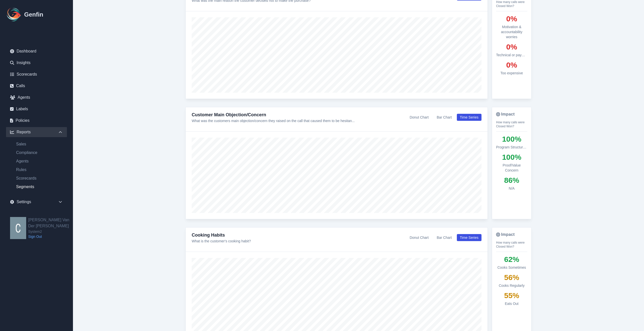 The height and width of the screenshot is (331, 644). What do you see at coordinates (511, 277) in the screenshot?
I see `div: 56 %` at bounding box center [511, 277].